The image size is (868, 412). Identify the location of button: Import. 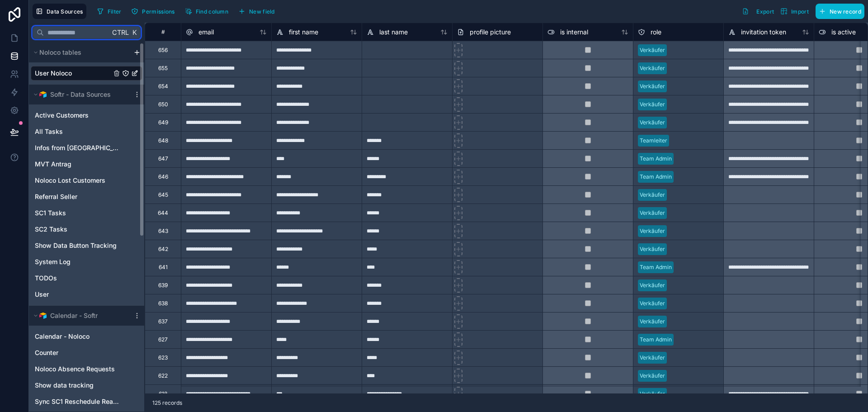
(795, 11).